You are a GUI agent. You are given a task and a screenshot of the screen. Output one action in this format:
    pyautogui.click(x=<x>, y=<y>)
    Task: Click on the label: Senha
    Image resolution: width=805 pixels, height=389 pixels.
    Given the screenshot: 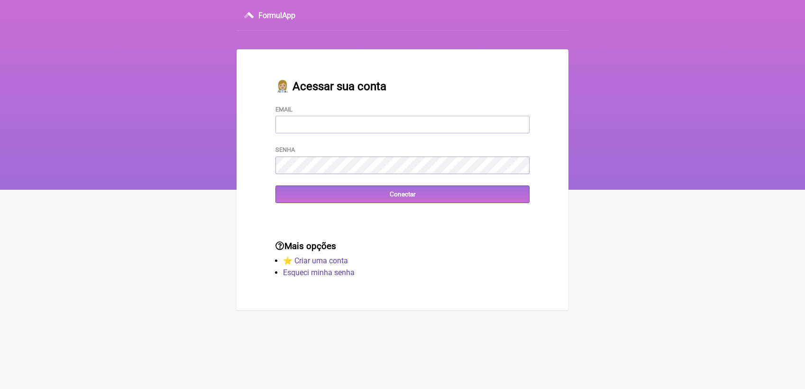 What is the action you would take?
    pyautogui.click(x=285, y=149)
    